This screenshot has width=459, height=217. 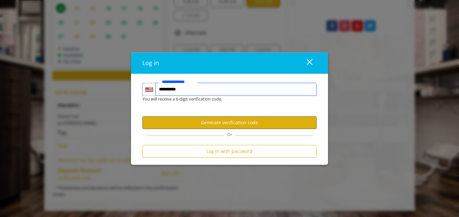 I want to click on span: Log in, so click(x=151, y=63).